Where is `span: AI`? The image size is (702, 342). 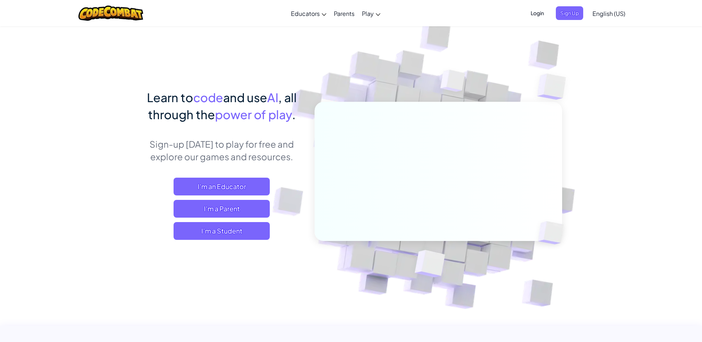
span: AI is located at coordinates (273, 97).